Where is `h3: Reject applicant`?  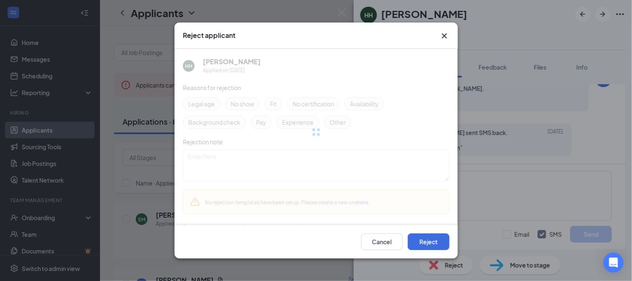
h3: Reject applicant is located at coordinates (209, 35).